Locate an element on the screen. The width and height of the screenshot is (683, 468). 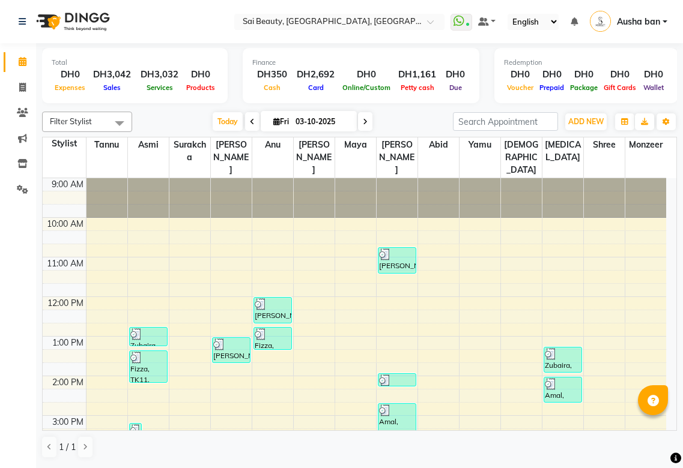
span: Gift Cards is located at coordinates (619, 88).